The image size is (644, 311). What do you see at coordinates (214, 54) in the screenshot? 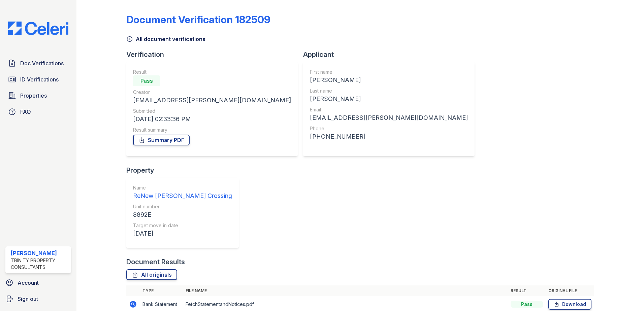
I see `div: Verification` at bounding box center [214, 54].